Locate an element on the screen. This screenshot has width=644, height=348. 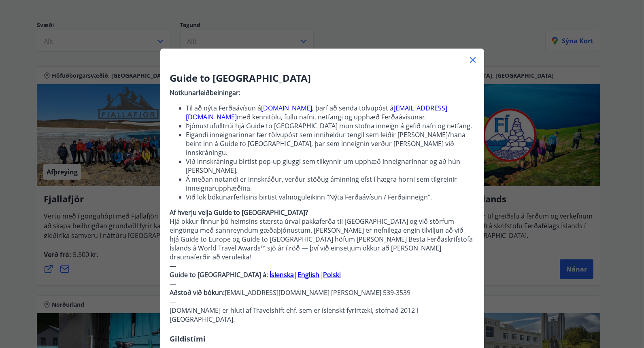
a: Polski is located at coordinates (332, 274).